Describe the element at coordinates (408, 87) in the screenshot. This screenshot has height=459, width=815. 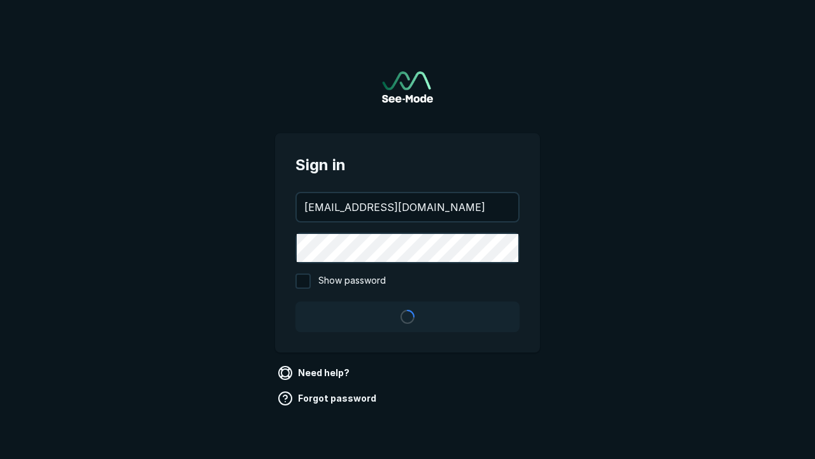
I see `img: See-Mode Logo` at that location.